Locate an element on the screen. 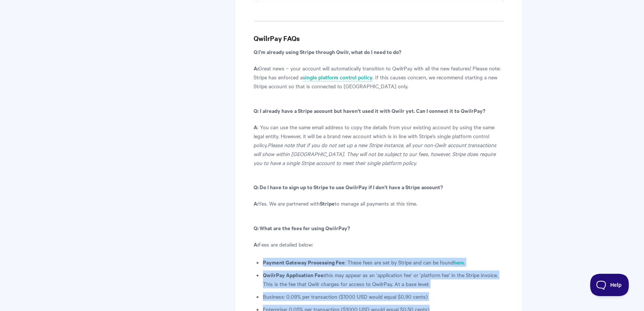  b: Q: Do I have to sign up to Stripe to use QwilrPay if I don’t have a Stripe account? is located at coordinates (348, 187).